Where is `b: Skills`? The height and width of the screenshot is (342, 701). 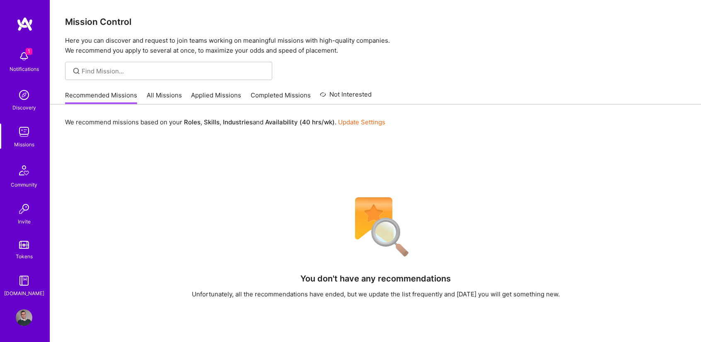
b: Skills is located at coordinates (212, 122).